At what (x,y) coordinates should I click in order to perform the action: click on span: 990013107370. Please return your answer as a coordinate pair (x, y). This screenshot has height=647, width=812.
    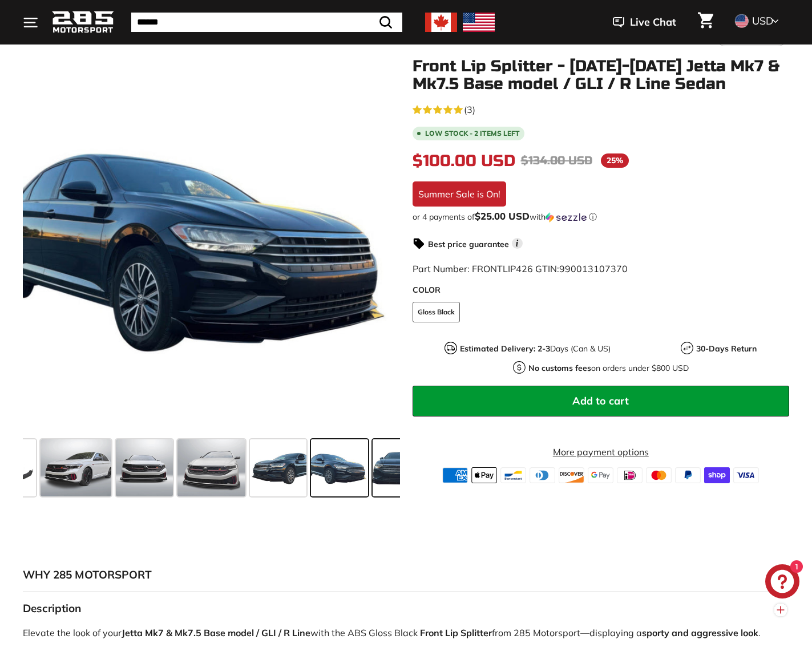
    Looking at the image, I should click on (593, 269).